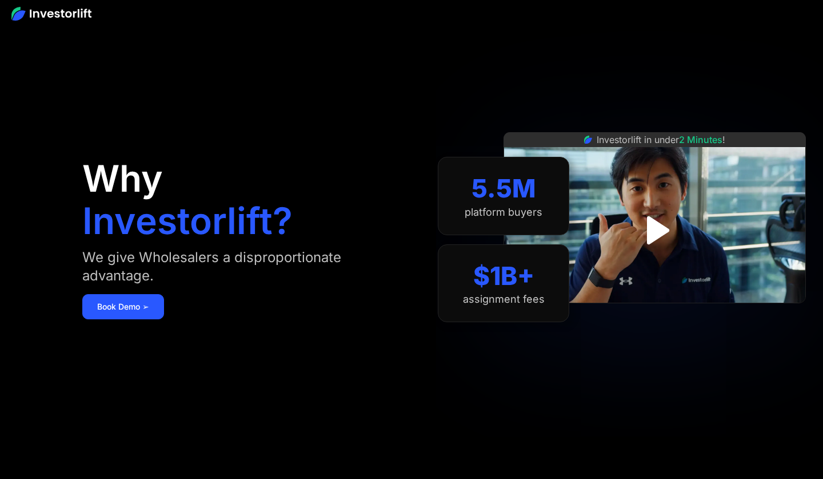 This screenshot has height=479, width=823. Describe the element at coordinates (188, 221) in the screenshot. I see `h1: Investorlift?` at that location.